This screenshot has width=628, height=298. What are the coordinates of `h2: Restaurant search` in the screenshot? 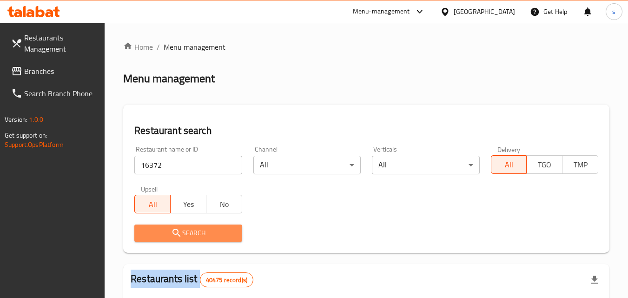 It's located at (366, 131).